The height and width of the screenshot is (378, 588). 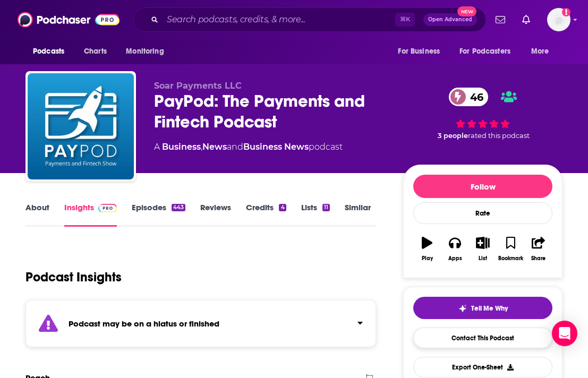 I want to click on a: PayPod: The Payments and Fintech Podcast, so click(x=80, y=126).